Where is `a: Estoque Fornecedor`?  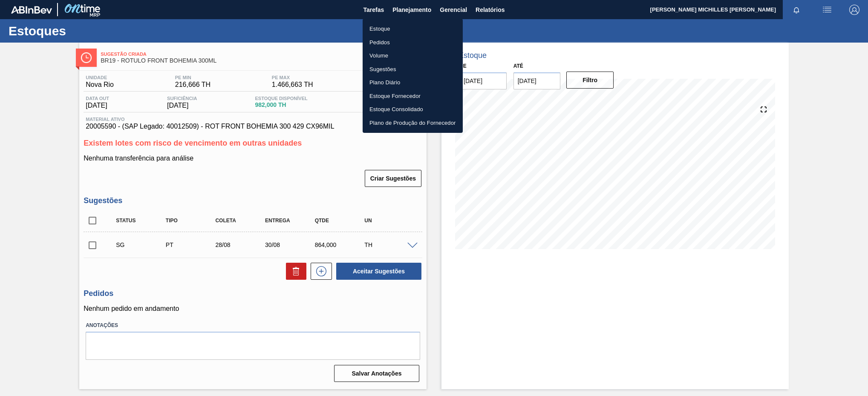 a: Estoque Fornecedor is located at coordinates (412, 96).